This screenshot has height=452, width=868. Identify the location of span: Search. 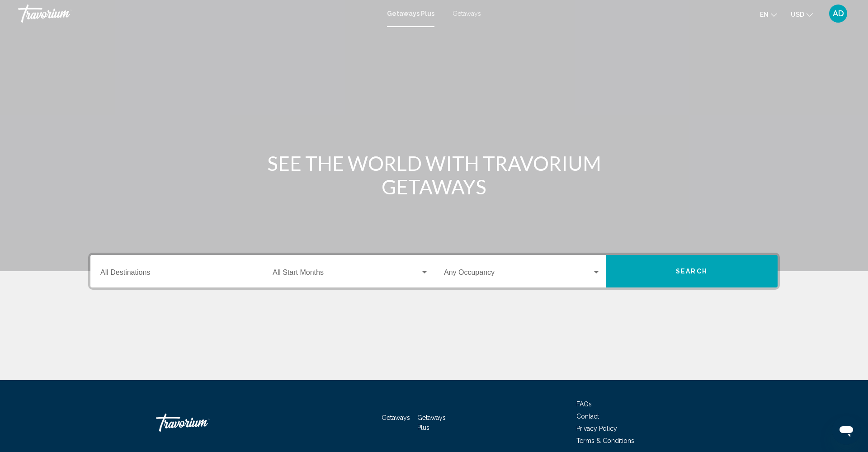
(691, 272).